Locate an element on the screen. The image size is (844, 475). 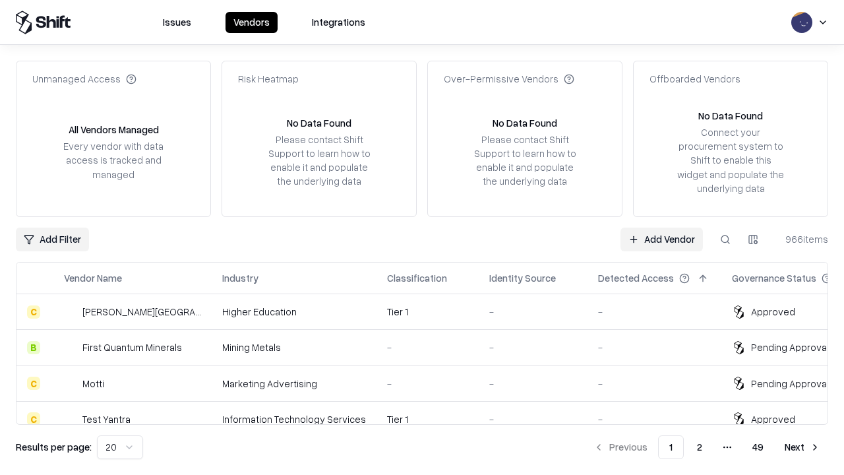
div: Offboarded Vendors is located at coordinates (695, 78).